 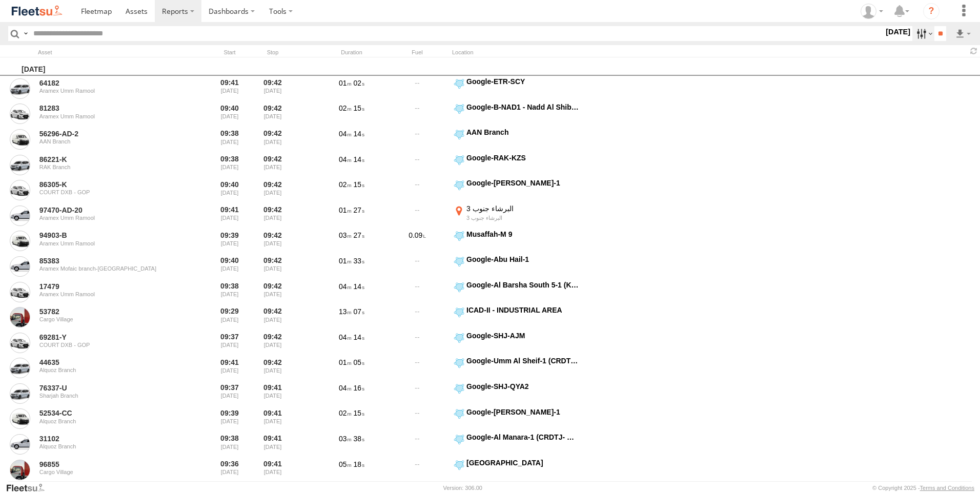 What do you see at coordinates (522, 218) in the screenshot?
I see `div: البرشاء جنوب 3` at bounding box center [522, 218].